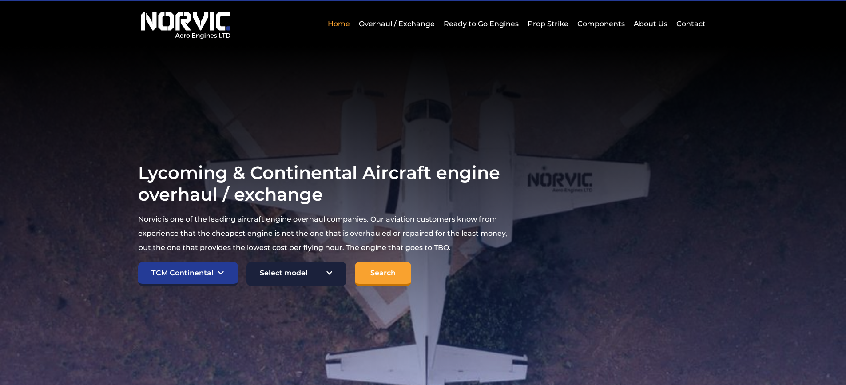 This screenshot has width=846, height=385. I want to click on a: Ready to Go Engines, so click(481, 24).